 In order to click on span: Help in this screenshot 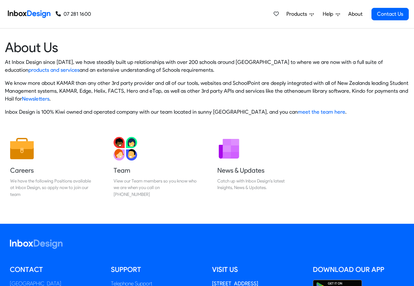, I will do `click(329, 14)`.